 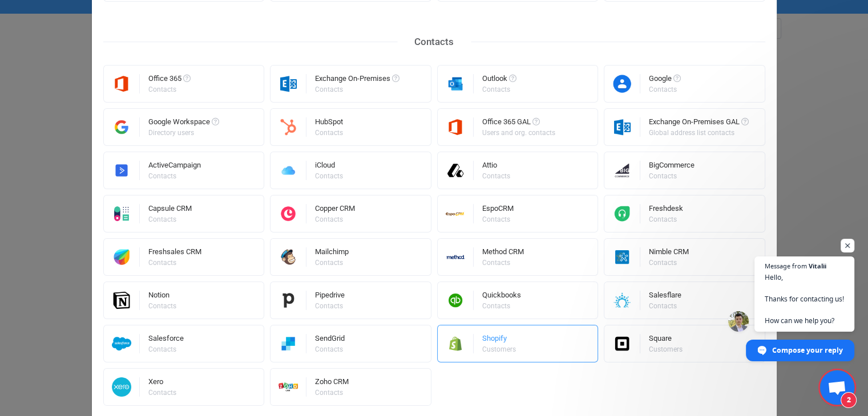 I want to click on img: notion.png, so click(x=122, y=300).